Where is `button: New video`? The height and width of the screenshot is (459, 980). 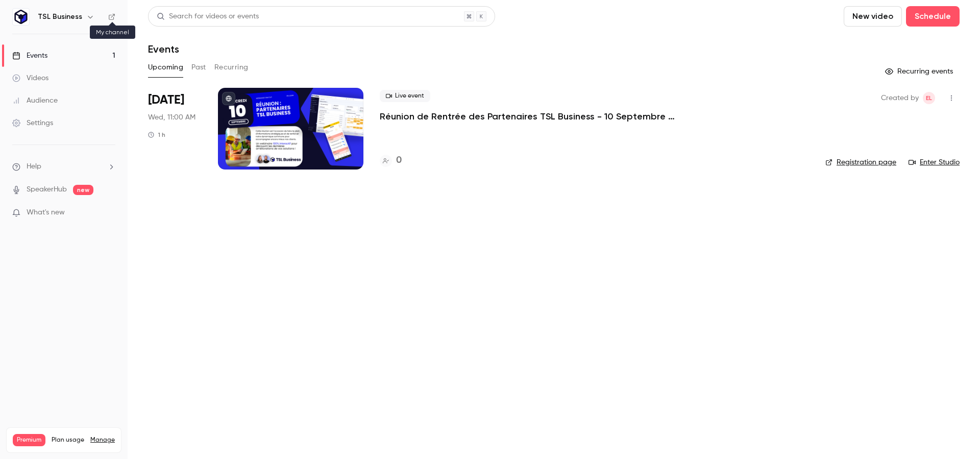
button: New video is located at coordinates (873, 17).